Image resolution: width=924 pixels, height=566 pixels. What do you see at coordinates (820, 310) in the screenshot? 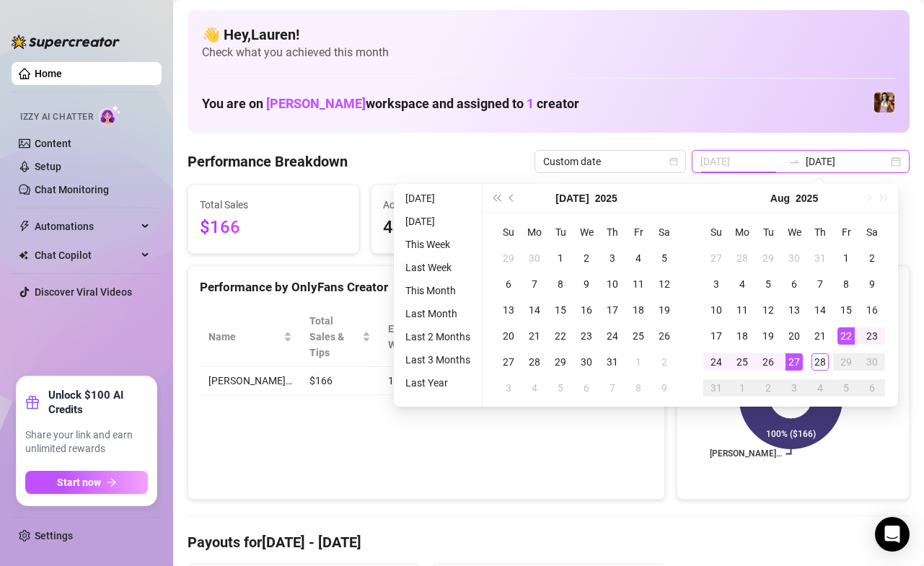
I see `td: 2025-08-14` at bounding box center [820, 310].